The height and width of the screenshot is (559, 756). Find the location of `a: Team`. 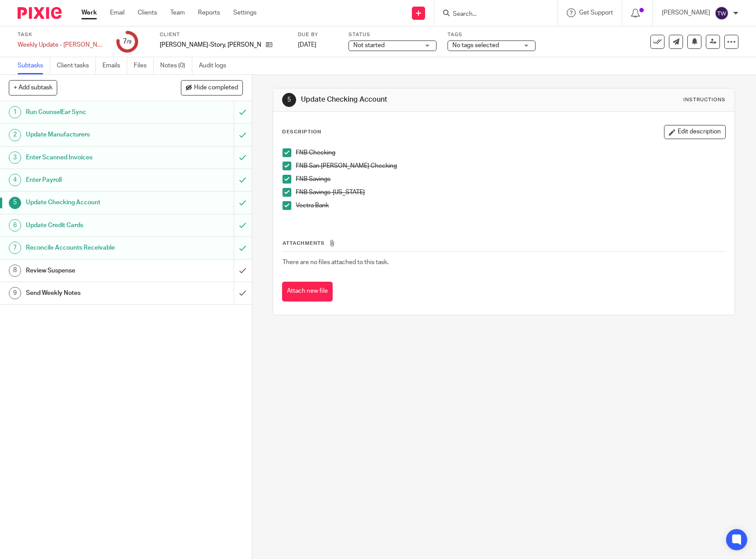

a: Team is located at coordinates (177, 13).